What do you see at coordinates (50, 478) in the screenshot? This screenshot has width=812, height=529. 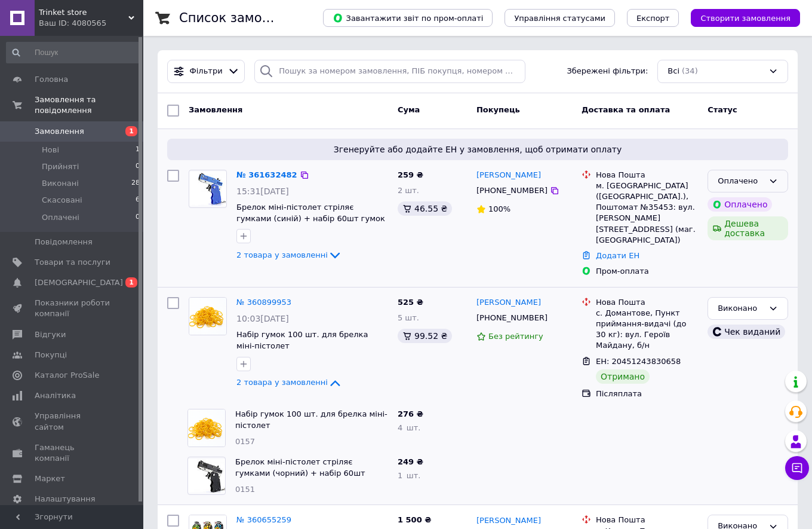 I see `span: Маркет` at bounding box center [50, 478].